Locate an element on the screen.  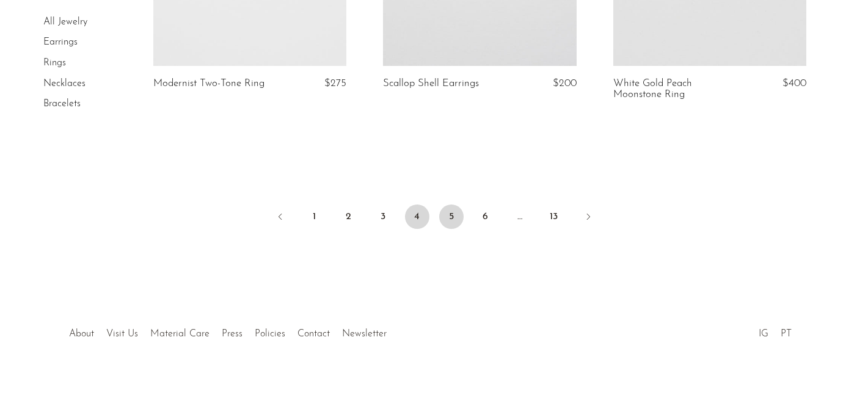
ul: Social Medias is located at coordinates (775, 331).